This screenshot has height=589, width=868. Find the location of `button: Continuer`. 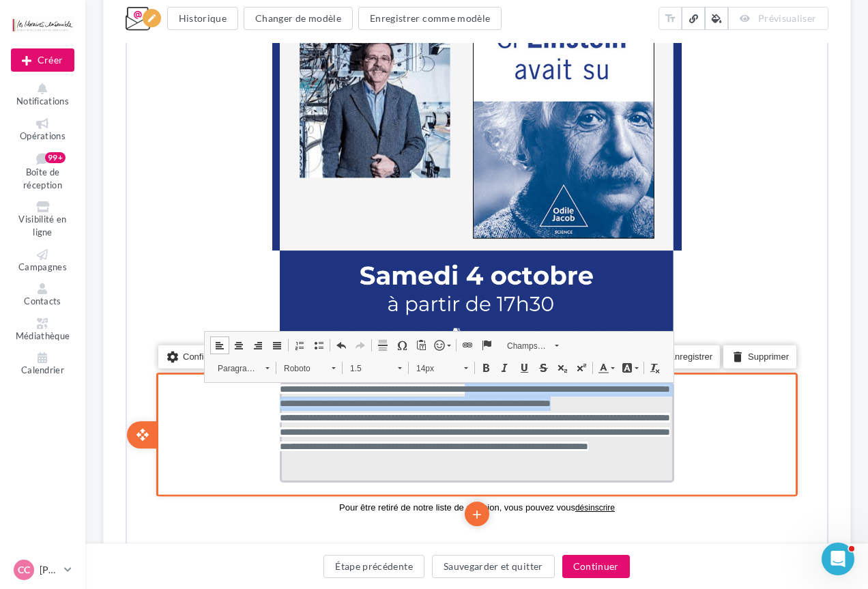

button: Continuer is located at coordinates (596, 566).